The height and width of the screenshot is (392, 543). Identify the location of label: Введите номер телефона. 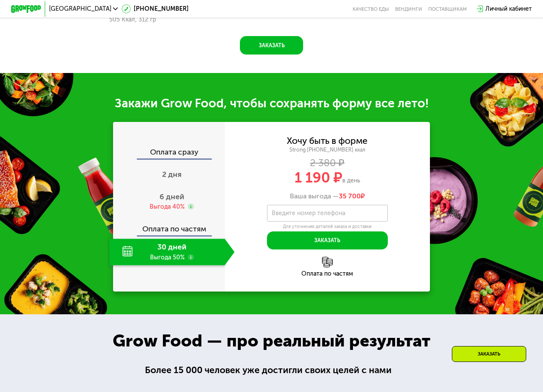
(308, 214).